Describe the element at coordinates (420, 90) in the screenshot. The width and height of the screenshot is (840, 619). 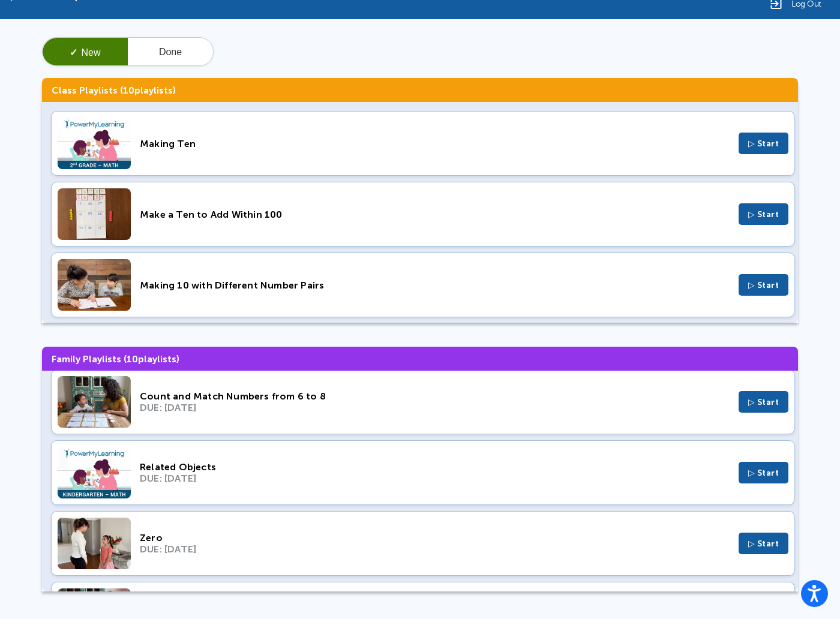
I see `h3: Class Playlists ( playlists)` at that location.